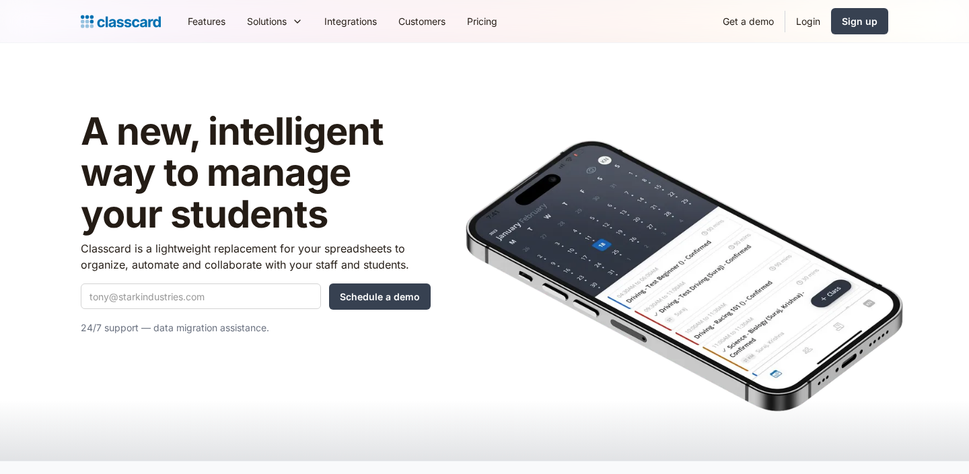  I want to click on a: Sign up, so click(860, 21).